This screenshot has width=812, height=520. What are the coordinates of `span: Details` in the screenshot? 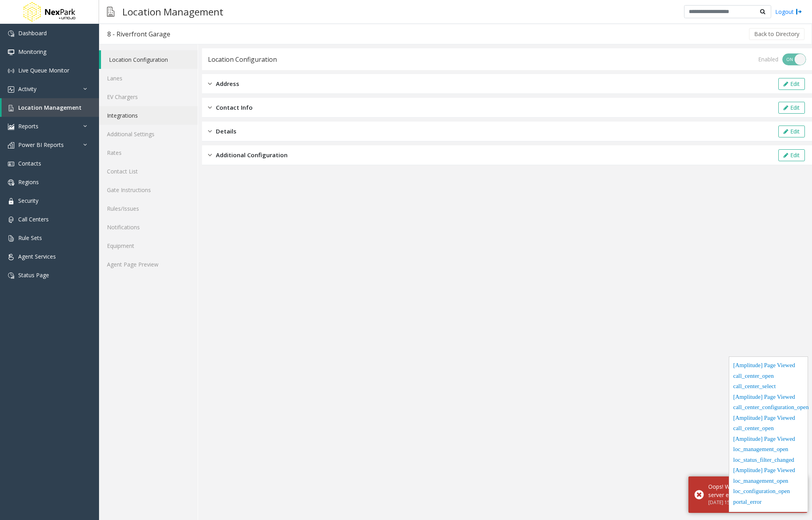 It's located at (227, 131).